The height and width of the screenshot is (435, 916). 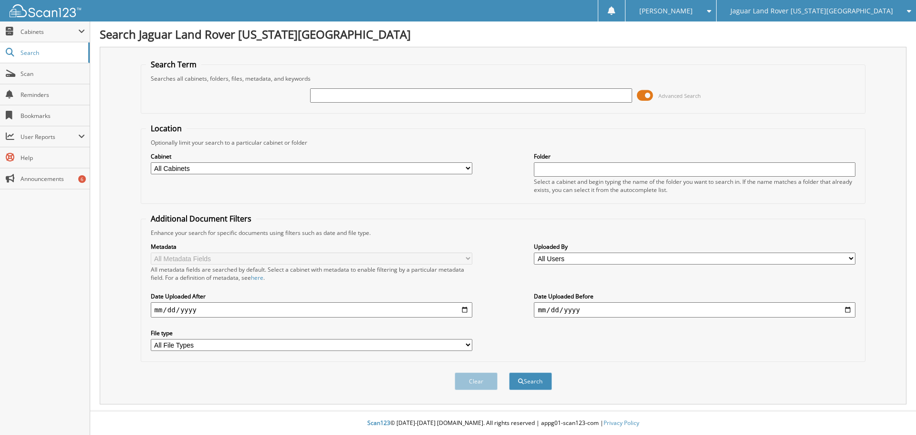 What do you see at coordinates (52, 115) in the screenshot?
I see `span: Bookmarks` at bounding box center [52, 115].